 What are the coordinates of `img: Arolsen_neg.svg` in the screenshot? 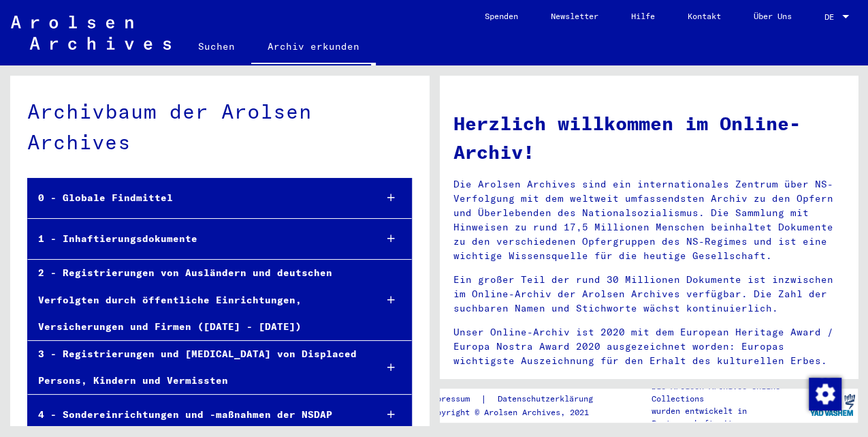 It's located at (91, 33).